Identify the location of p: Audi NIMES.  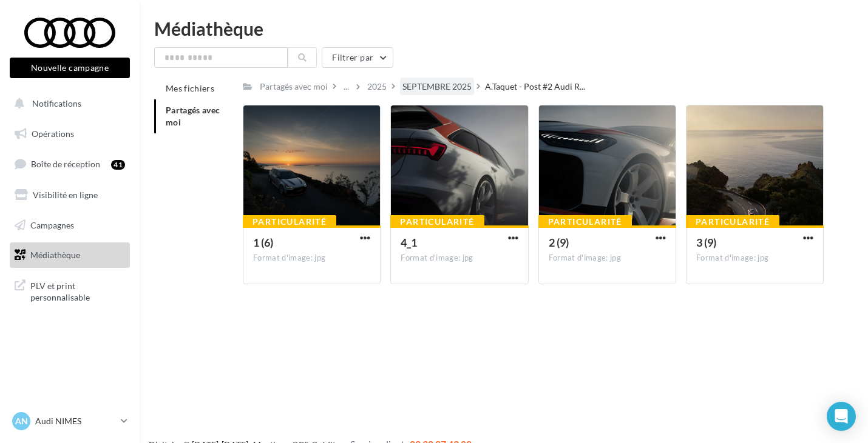
(75, 421).